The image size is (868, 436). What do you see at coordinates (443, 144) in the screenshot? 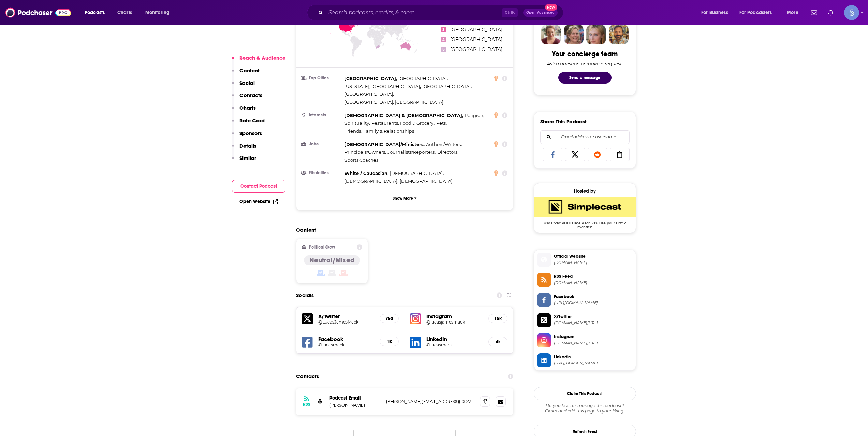
I see `span: Authors/Writers` at bounding box center [443, 144].